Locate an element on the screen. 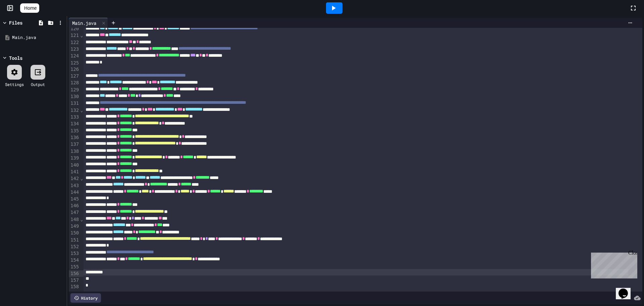 This screenshot has width=644, height=306. div: 157 is located at coordinates (74, 280).